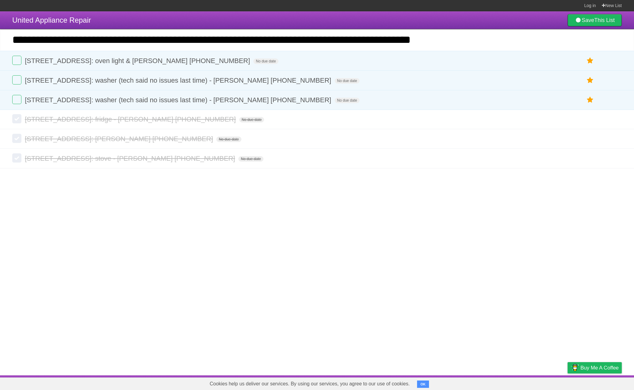 This screenshot has width=634, height=390. Describe the element at coordinates (567, 382) in the screenshot. I see `a: Privacy` at that location.